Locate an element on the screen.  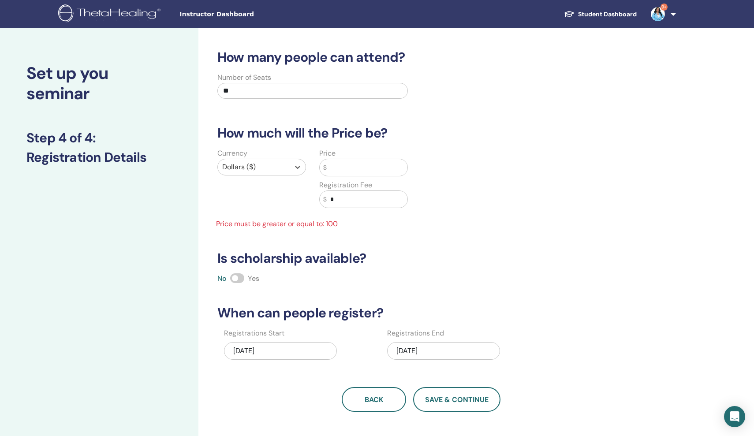
button: Back is located at coordinates (374, 399).